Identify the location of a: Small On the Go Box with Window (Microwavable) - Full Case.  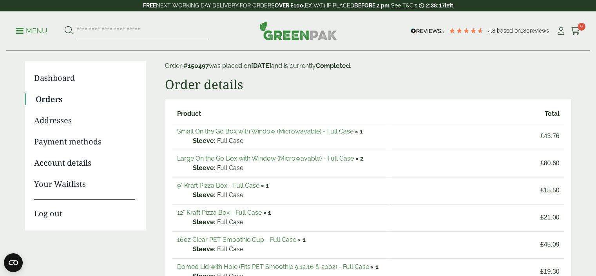
(265, 131).